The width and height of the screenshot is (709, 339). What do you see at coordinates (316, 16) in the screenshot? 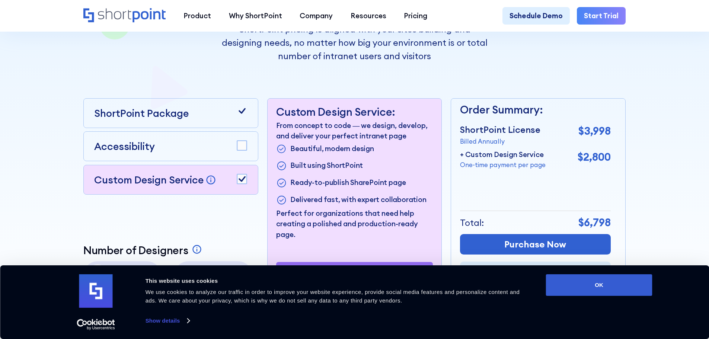
I see `div: Company` at bounding box center [316, 16].